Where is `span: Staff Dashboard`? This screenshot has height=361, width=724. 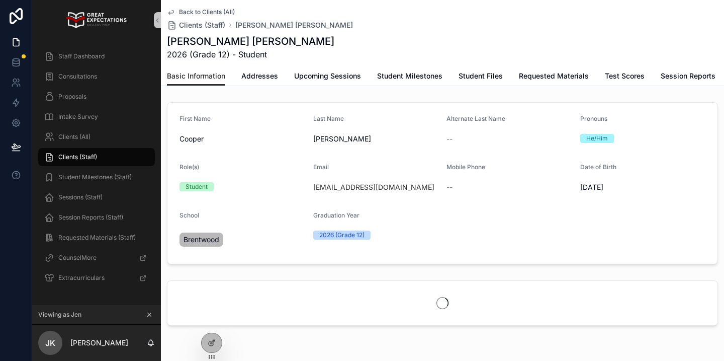
span: Staff Dashboard is located at coordinates (81, 56).